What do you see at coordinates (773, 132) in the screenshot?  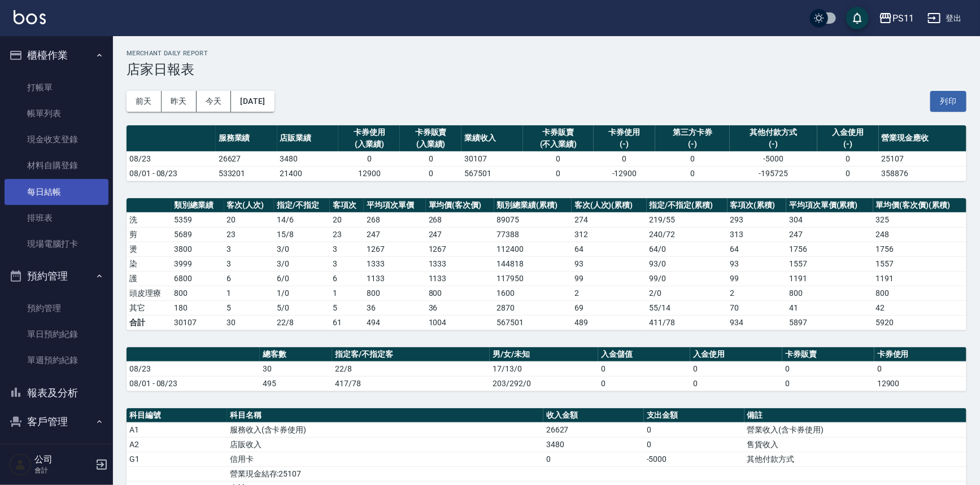 I see `div: 其他付款方式` at bounding box center [773, 132].